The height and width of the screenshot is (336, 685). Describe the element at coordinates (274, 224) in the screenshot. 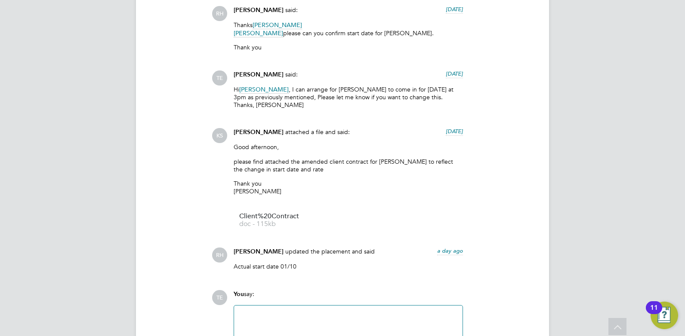

I see `span: doc - 115kb` at that location.